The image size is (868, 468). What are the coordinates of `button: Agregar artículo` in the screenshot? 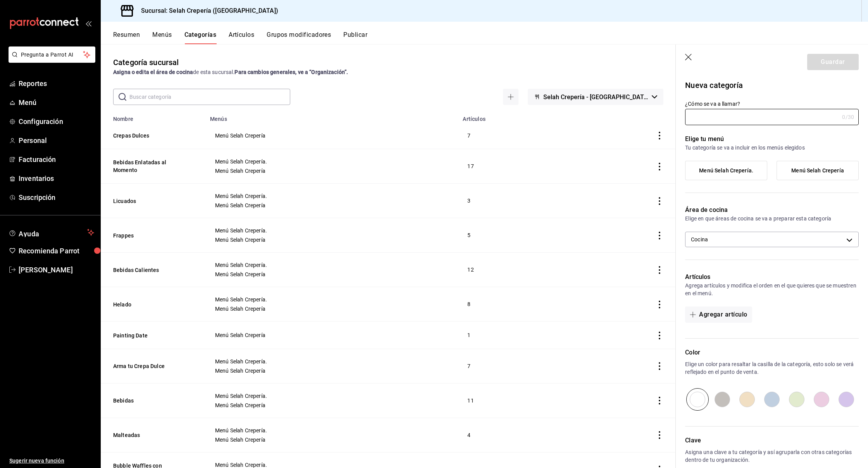 It's located at (719, 315).